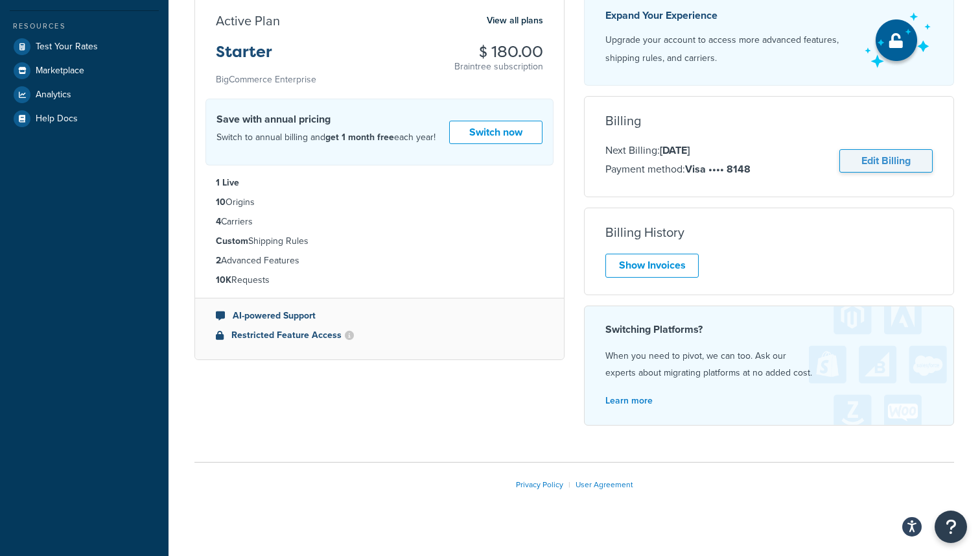  Describe the element at coordinates (769, 330) in the screenshot. I see `h4: Switching Platforms?` at that location.